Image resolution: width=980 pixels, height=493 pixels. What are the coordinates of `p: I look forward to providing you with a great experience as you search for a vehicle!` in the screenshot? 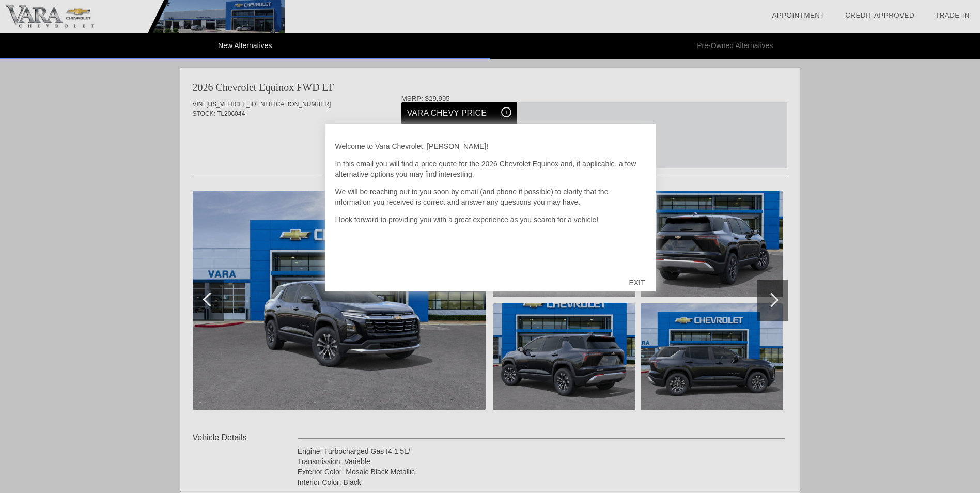 It's located at (490, 220).